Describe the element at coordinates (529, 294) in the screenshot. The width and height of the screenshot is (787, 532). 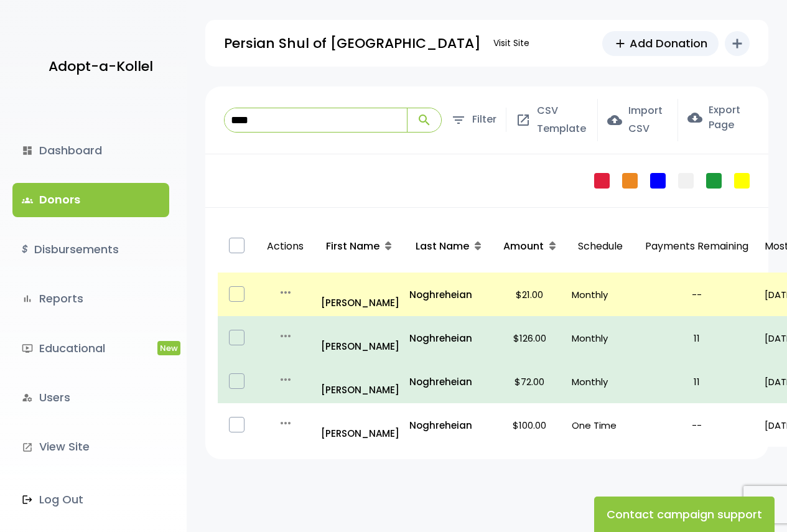
I see `p: $21.00` at that location.